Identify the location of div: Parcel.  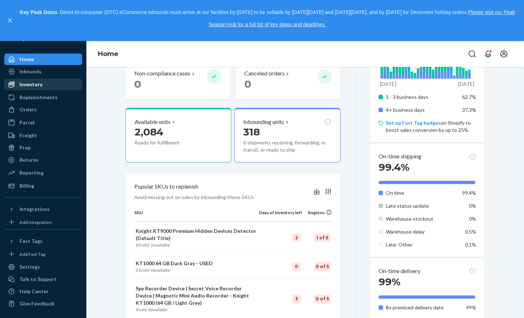
(27, 123).